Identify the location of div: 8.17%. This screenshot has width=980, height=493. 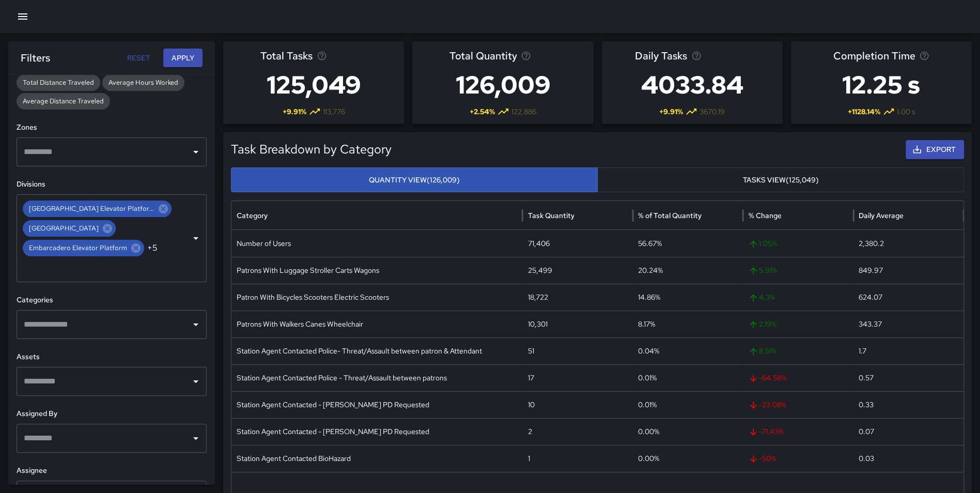
(688, 324).